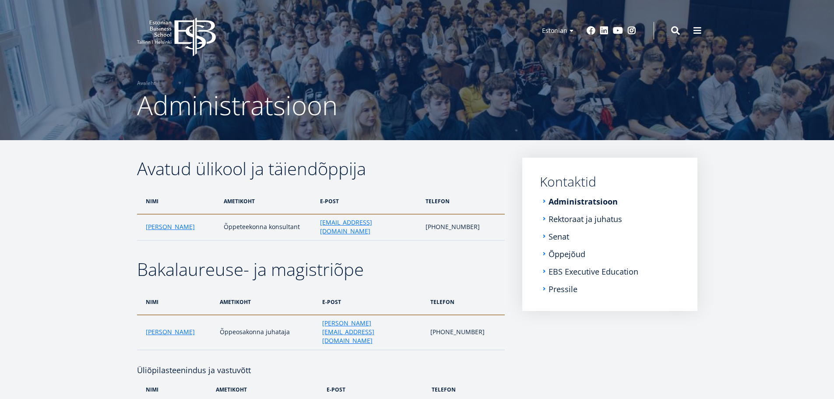 This screenshot has width=834, height=399. Describe the element at coordinates (567, 254) in the screenshot. I see `a: Õppejõud` at that location.